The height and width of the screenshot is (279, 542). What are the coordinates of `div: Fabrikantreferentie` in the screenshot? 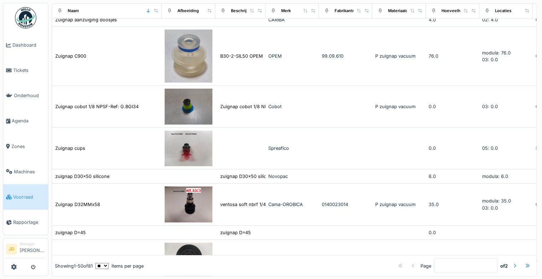 It's located at (353, 11).